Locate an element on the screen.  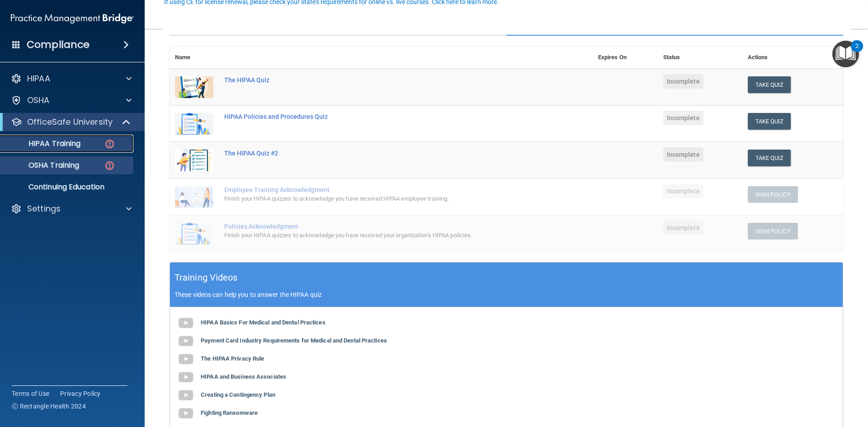
div: The HIPAA Quiz is located at coordinates (385, 80).